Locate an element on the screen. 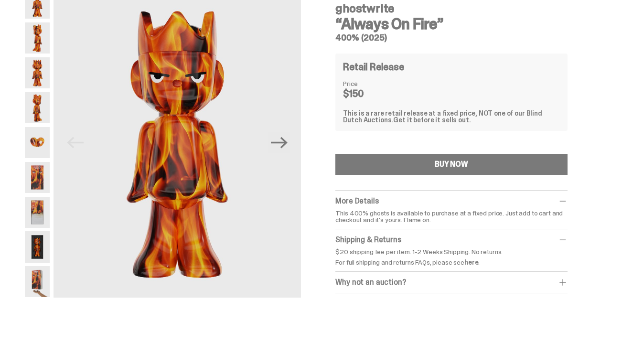  div: This is a rare retail release at a fixed price, NOT one of our Blind Dutch Auctions. is located at coordinates (451, 117).